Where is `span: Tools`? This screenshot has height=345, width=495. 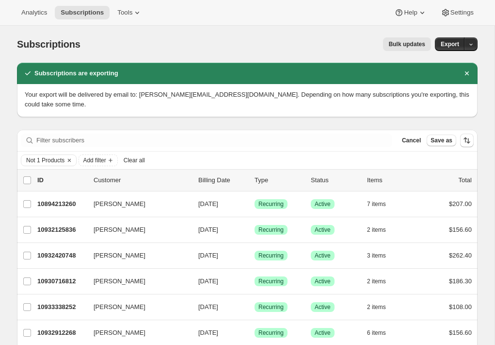
span: Tools is located at coordinates (125, 13).